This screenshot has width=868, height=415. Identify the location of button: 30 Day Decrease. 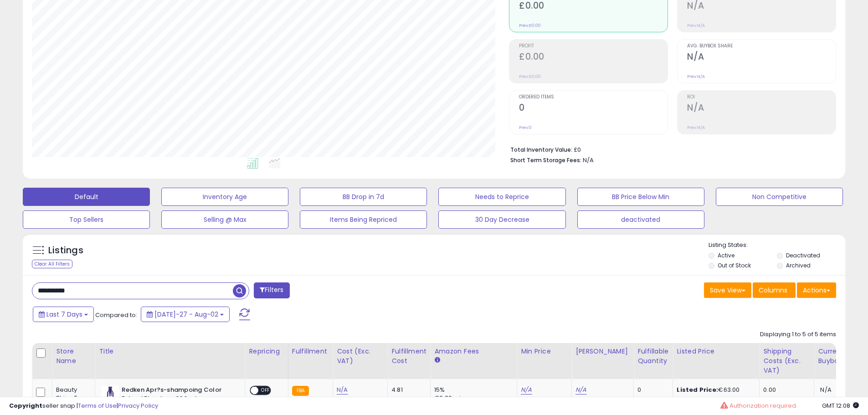
(502, 220).